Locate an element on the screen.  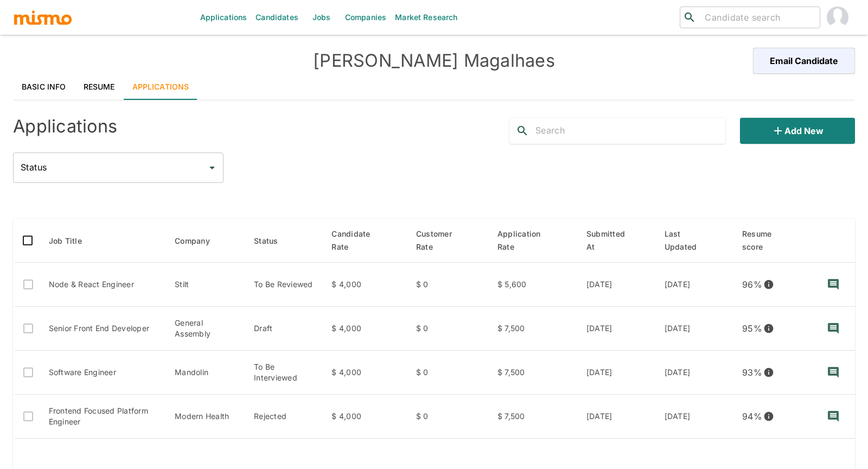
span: Customer Rate is located at coordinates (448, 241).